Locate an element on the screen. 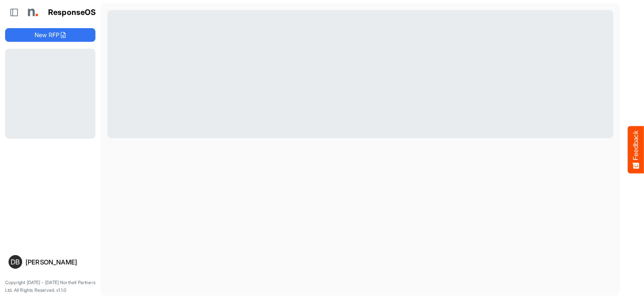 The height and width of the screenshot is (299, 644). div: Loading RFP is located at coordinates (360, 74).